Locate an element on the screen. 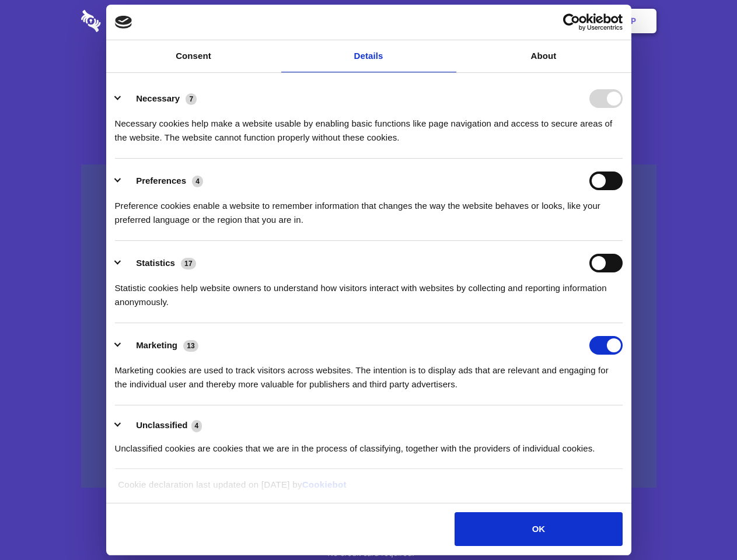 The image size is (737, 560). span: 17 is located at coordinates (188, 263).